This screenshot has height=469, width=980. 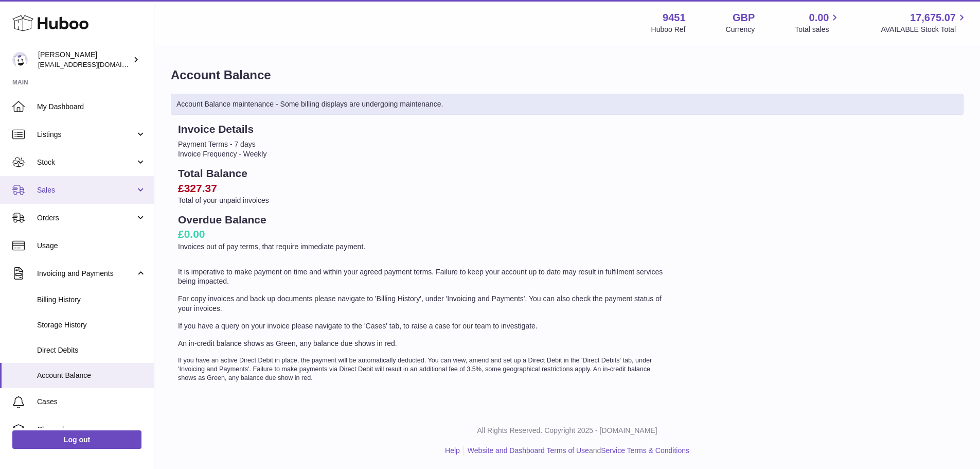 What do you see at coordinates (423, 188) in the screenshot?
I see `h2: £327.37` at bounding box center [423, 188].